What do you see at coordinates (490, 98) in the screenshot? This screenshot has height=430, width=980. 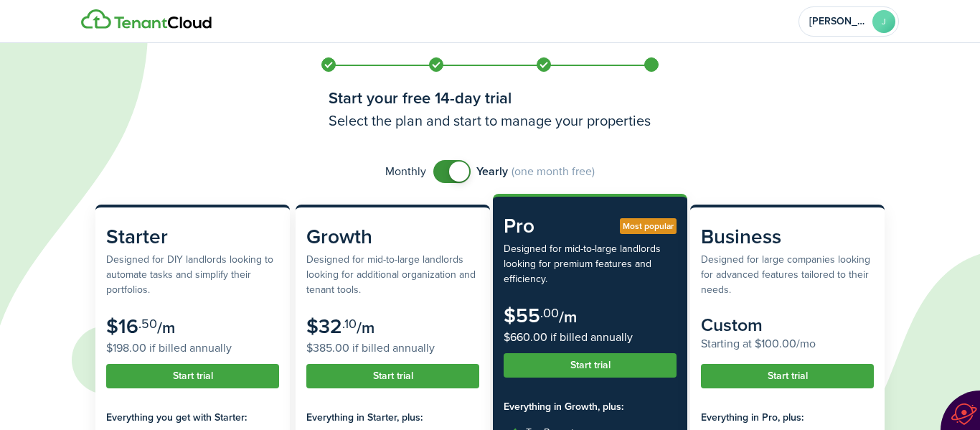 I see `h1: Start your free 14-day trial` at bounding box center [490, 98].